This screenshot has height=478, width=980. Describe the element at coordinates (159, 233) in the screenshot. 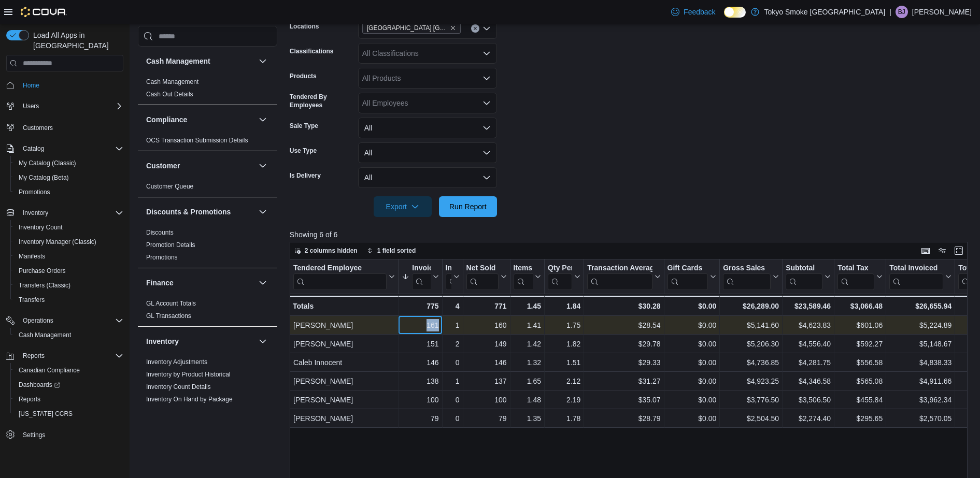

I see `a: Discounts` at that location.